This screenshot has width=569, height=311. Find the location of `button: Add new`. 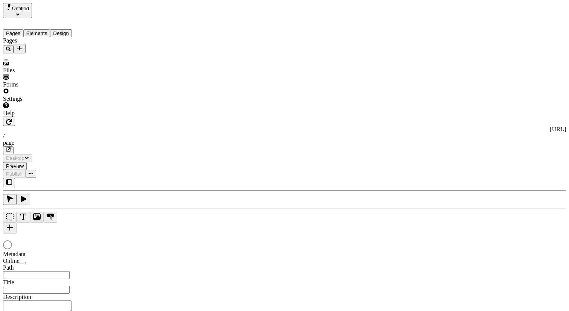

button: Add new is located at coordinates (20, 49).